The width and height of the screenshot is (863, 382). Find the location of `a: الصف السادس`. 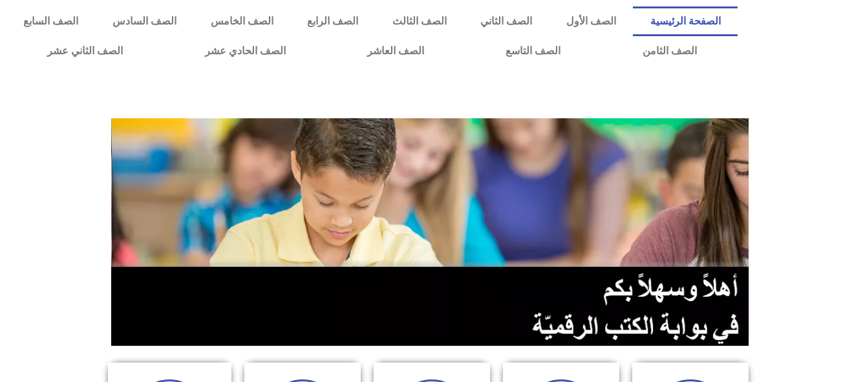

a: الصف السادس is located at coordinates (145, 21).